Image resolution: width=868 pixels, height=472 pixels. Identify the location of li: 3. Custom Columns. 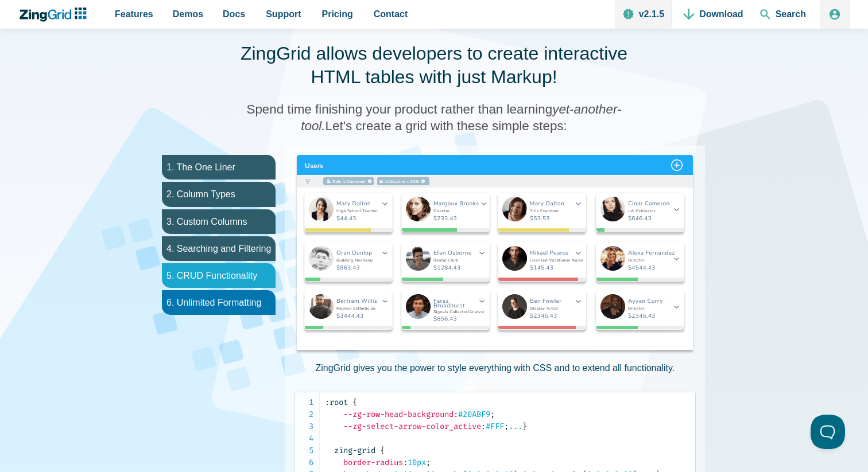
(218, 221).